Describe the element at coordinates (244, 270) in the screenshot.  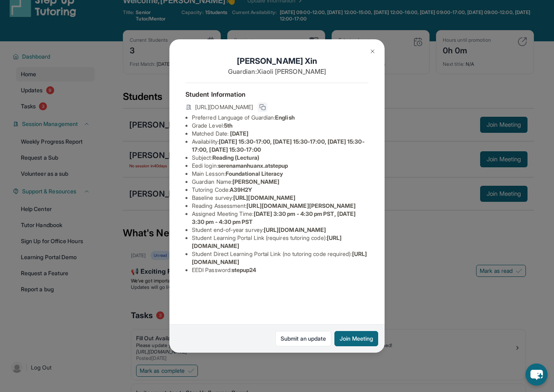
I see `span: stepup24` at that location.